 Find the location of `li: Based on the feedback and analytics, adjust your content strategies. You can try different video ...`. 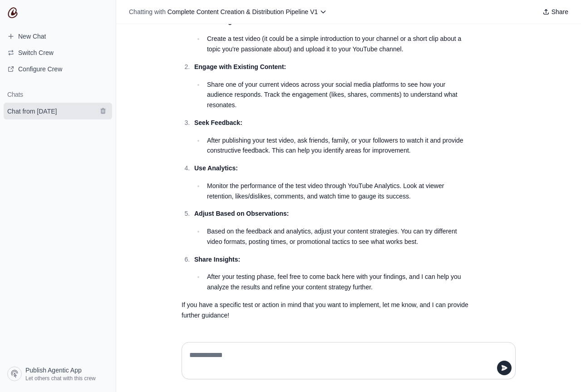

li: Based on the feedback and analytics, adjust your content strategies. You can try different video ... is located at coordinates (338, 236).